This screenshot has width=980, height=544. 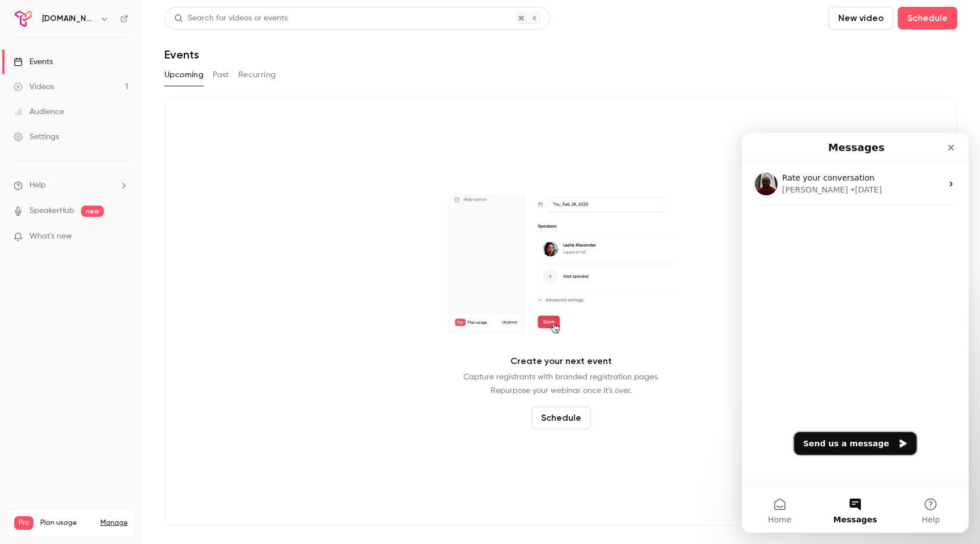 What do you see at coordinates (114, 523) in the screenshot?
I see `a: Manage` at bounding box center [114, 523].